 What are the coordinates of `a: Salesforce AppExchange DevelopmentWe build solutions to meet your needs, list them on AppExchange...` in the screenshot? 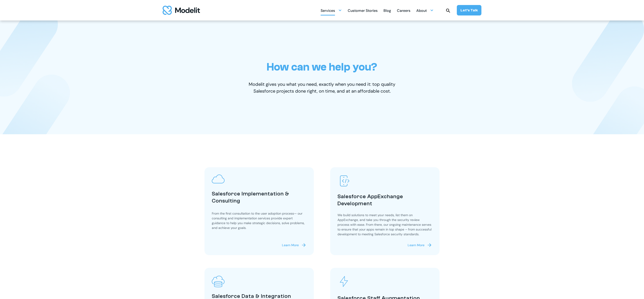 It's located at (385, 211).